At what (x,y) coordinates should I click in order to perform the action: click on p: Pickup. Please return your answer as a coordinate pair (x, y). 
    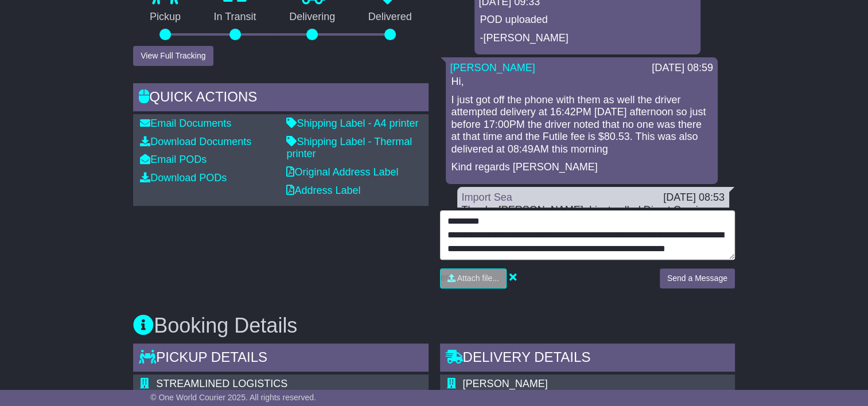
    Looking at the image, I should click on (165, 17).